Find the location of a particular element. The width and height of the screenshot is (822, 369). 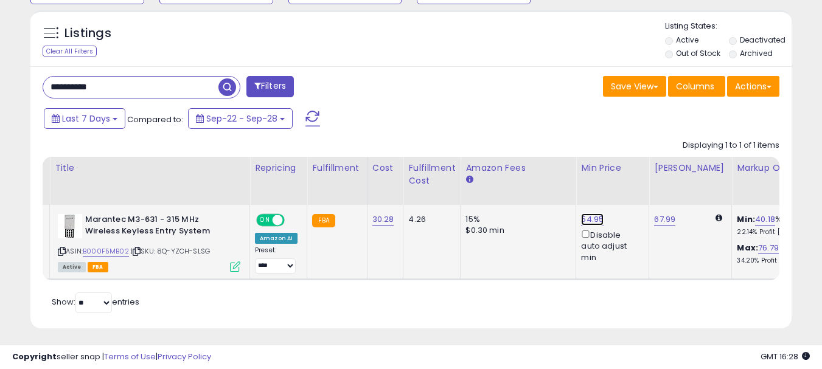

div: Amazon Fees is located at coordinates (518, 168).